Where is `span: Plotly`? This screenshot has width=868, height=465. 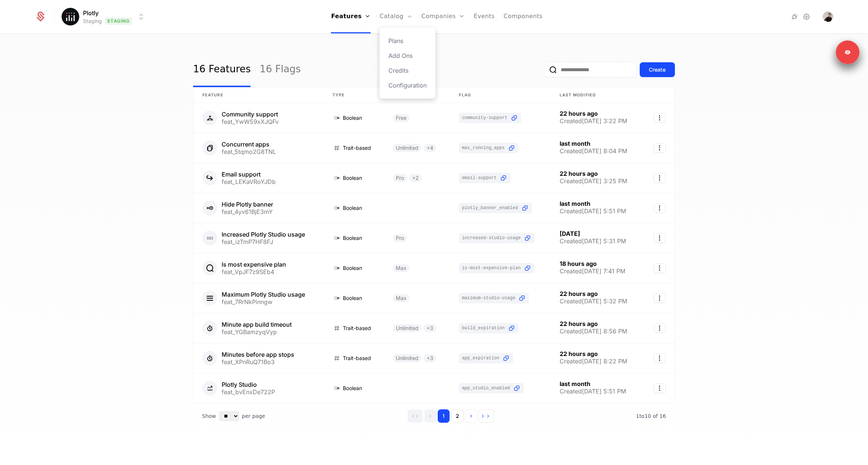 span: Plotly is located at coordinates (90, 13).